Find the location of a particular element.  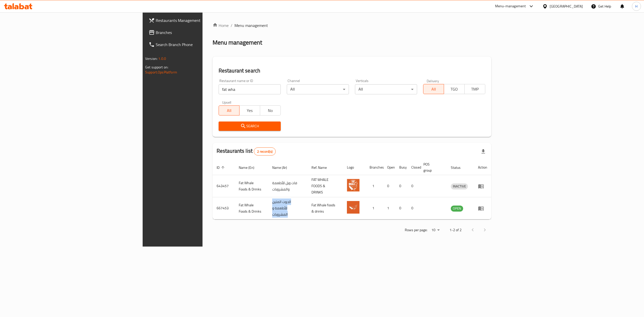

span: ID is located at coordinates (221, 168).